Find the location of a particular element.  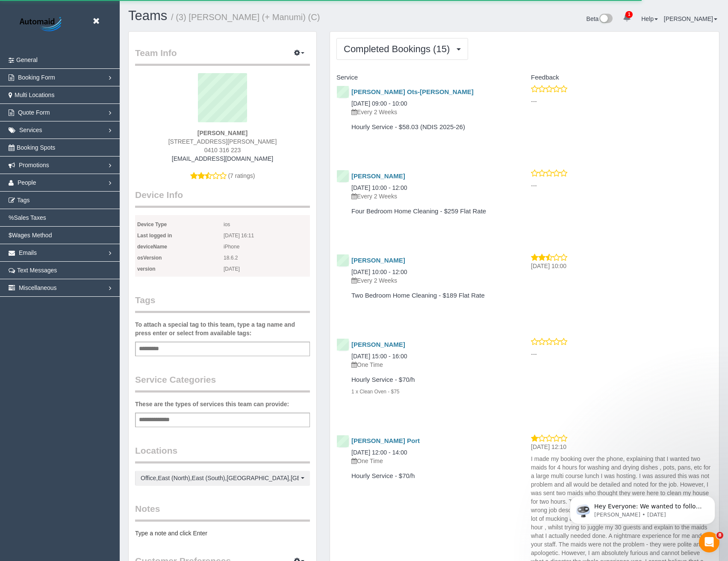

b: osVersion is located at coordinates (150, 258).